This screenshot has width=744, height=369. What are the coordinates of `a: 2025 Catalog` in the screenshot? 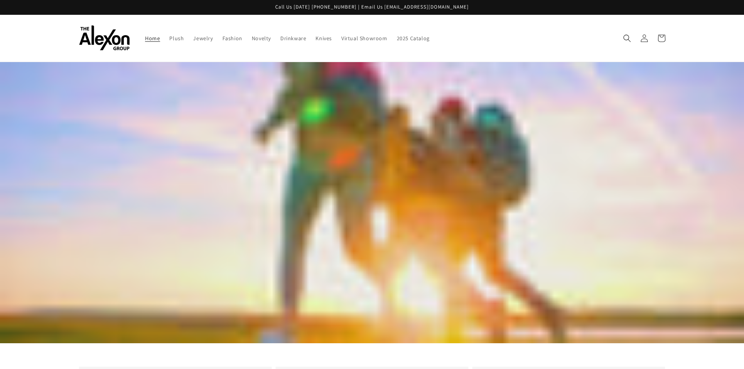 It's located at (413, 38).